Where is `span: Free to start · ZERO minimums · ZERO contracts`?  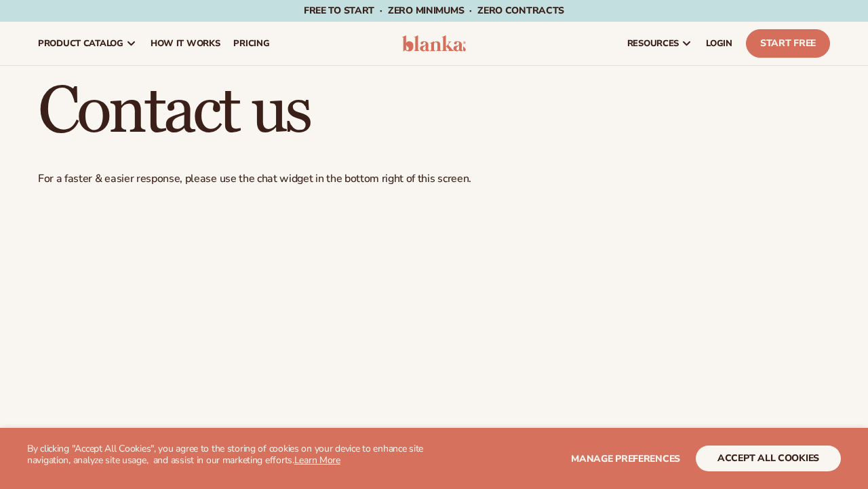 span: Free to start · ZERO minimums · ZERO contracts is located at coordinates (434, 10).